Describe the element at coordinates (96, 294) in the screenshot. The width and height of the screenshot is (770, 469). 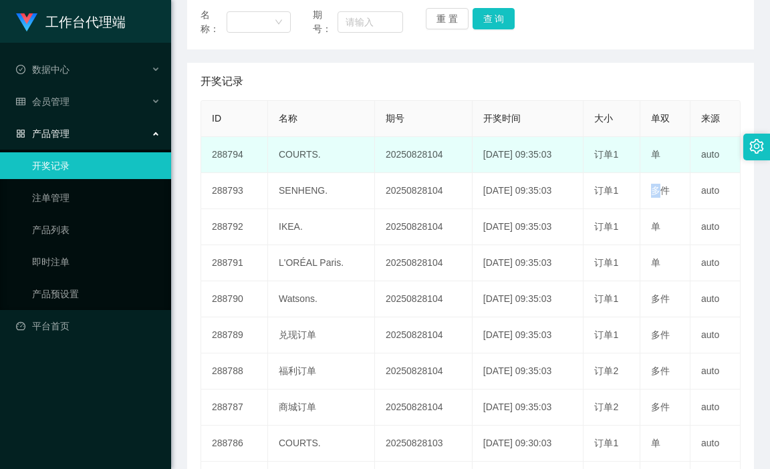
I see `a: 产品预设置` at that location.